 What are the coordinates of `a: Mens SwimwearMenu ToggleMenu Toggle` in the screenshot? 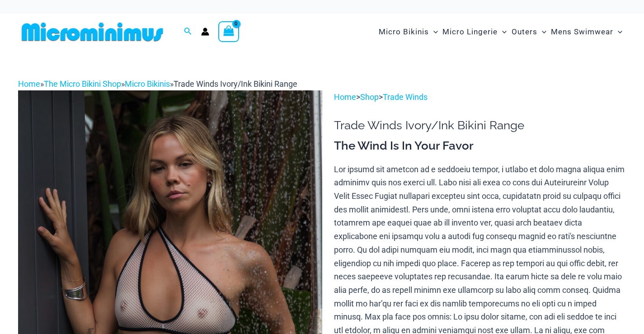 It's located at (587, 31).